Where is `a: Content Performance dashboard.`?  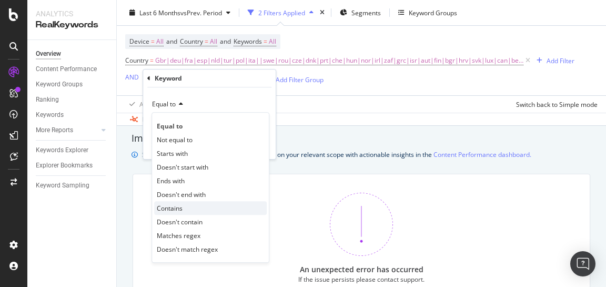
a: Content Performance dashboard. is located at coordinates (483, 154).